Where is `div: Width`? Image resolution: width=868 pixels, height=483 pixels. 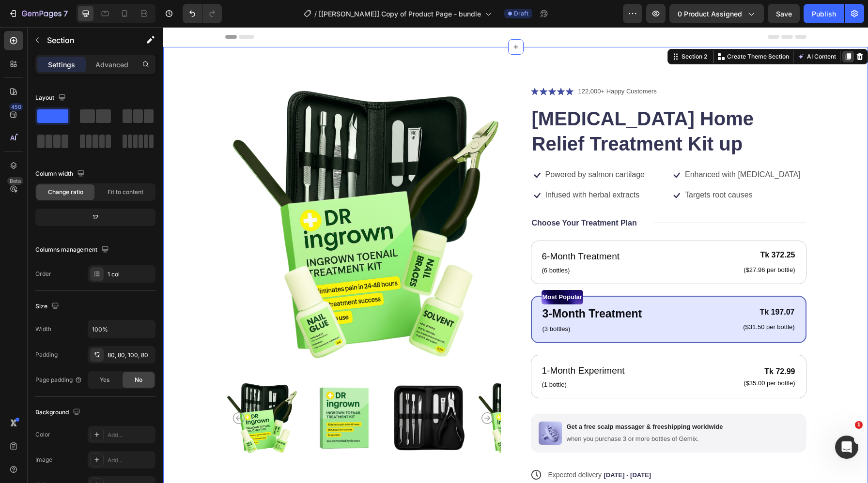
div: Width is located at coordinates (43, 329).